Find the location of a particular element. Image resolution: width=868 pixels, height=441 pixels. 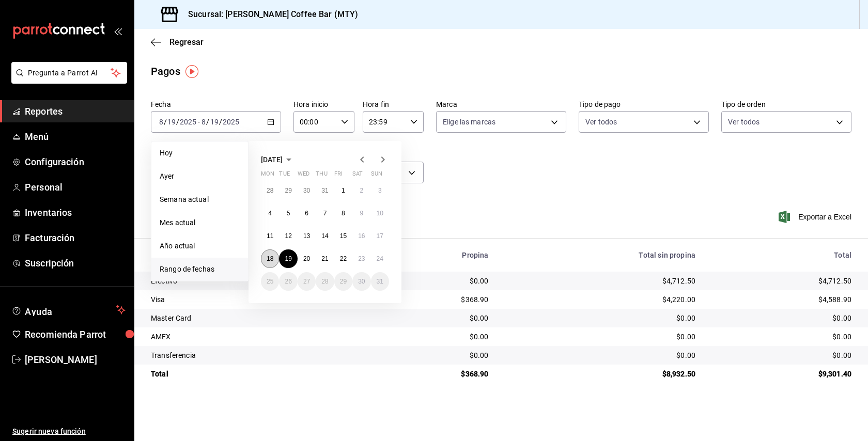

abbr: August 23, 2025 is located at coordinates (361, 259).